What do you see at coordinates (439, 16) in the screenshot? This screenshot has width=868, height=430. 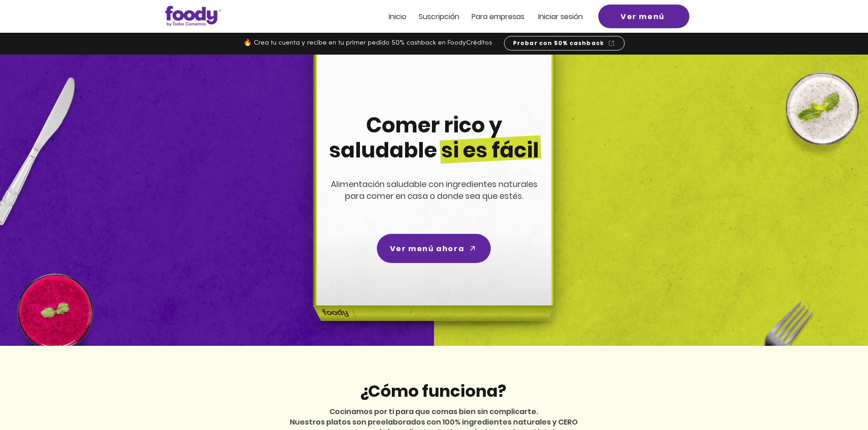 I see `span: Suscripción` at bounding box center [439, 16].